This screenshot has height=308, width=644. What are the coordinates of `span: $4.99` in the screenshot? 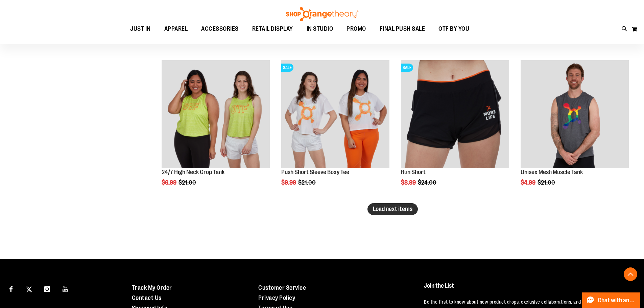 It's located at (529, 183).